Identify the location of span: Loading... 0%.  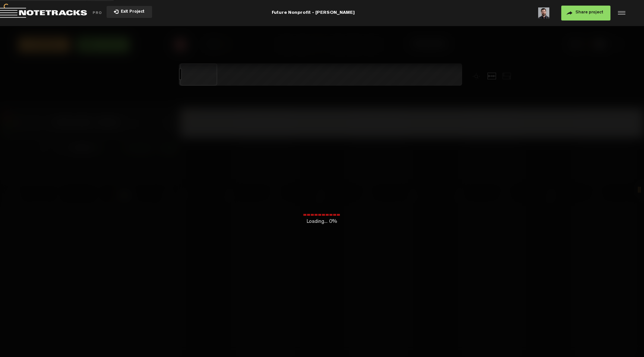
(322, 222).